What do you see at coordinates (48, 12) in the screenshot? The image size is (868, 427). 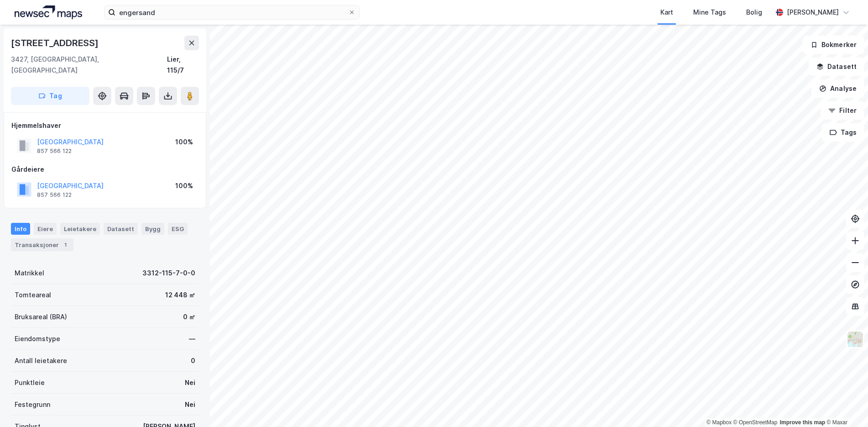 I see `img: logo.a4113a55bc3d86da70a041830d287a7e.svg` at bounding box center [48, 12].